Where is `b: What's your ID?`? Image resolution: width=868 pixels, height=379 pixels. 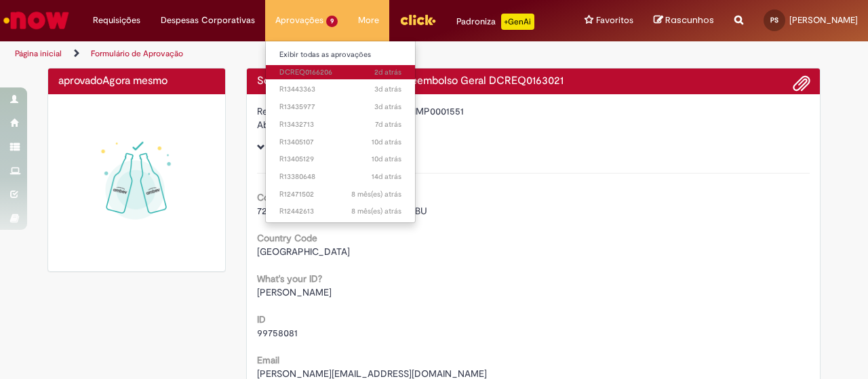
b: What's your ID? is located at coordinates (290, 278).